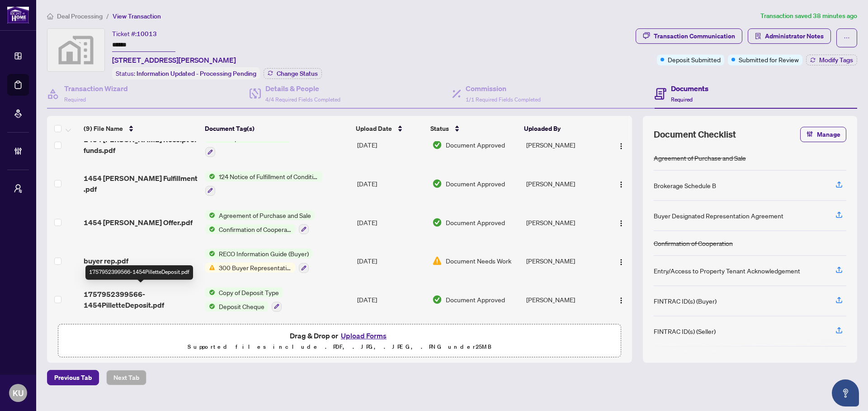 This screenshot has width=868, height=411. I want to click on span: Deposit Cheque, so click(241, 306).